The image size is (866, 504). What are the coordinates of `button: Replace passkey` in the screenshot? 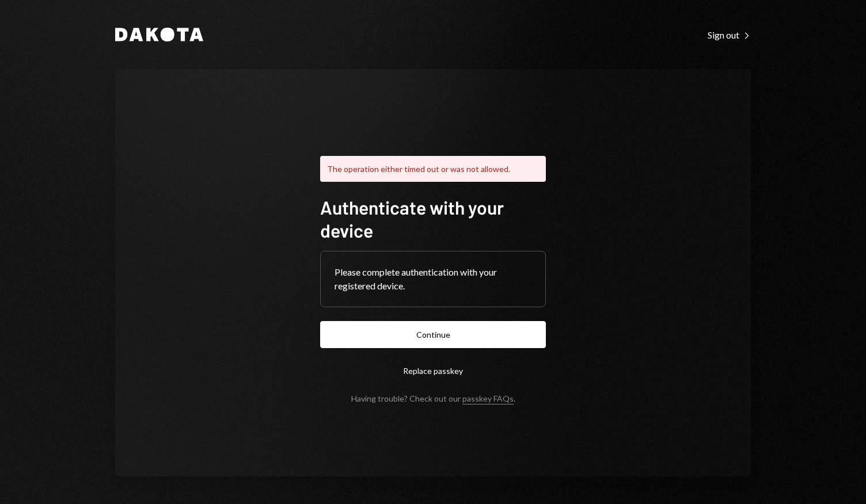 It's located at (433, 371).